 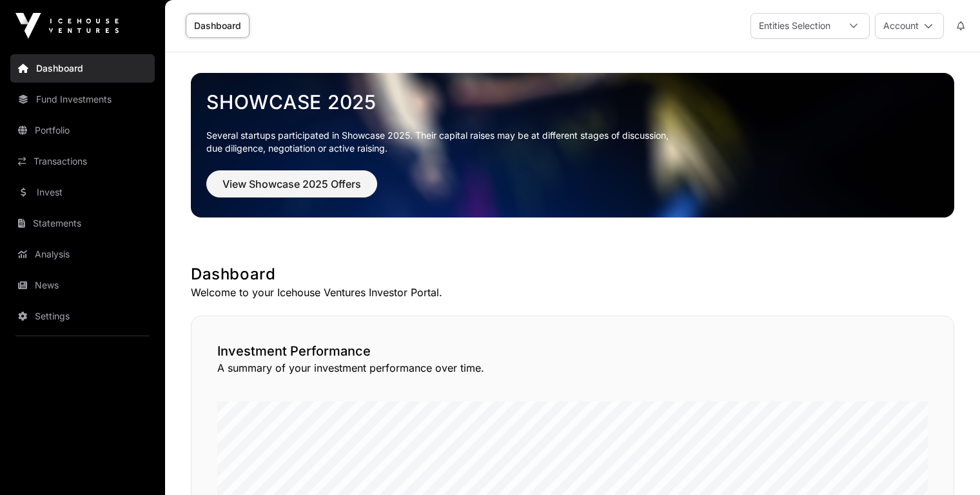 What do you see at coordinates (67, 26) in the screenshot?
I see `img: Icehouse Ventures Logo` at bounding box center [67, 26].